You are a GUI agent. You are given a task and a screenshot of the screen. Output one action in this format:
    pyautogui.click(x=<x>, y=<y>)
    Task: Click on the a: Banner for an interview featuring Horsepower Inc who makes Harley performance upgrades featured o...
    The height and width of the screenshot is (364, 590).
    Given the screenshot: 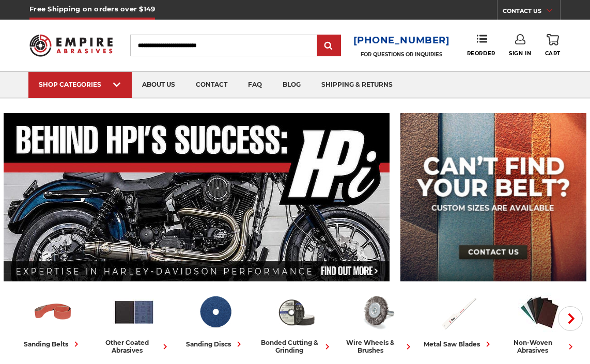 What is the action you would take?
    pyautogui.click(x=197, y=198)
    